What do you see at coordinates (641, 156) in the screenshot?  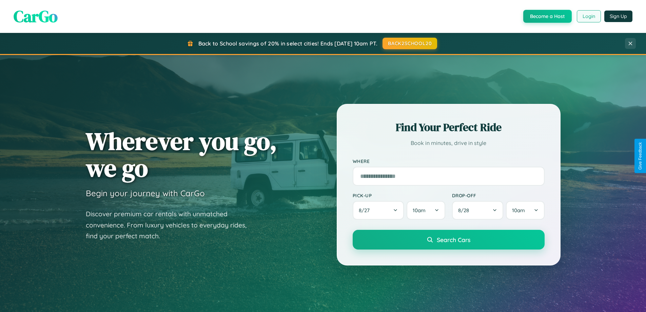 I see `div: Give Feedback` at bounding box center [641, 156].